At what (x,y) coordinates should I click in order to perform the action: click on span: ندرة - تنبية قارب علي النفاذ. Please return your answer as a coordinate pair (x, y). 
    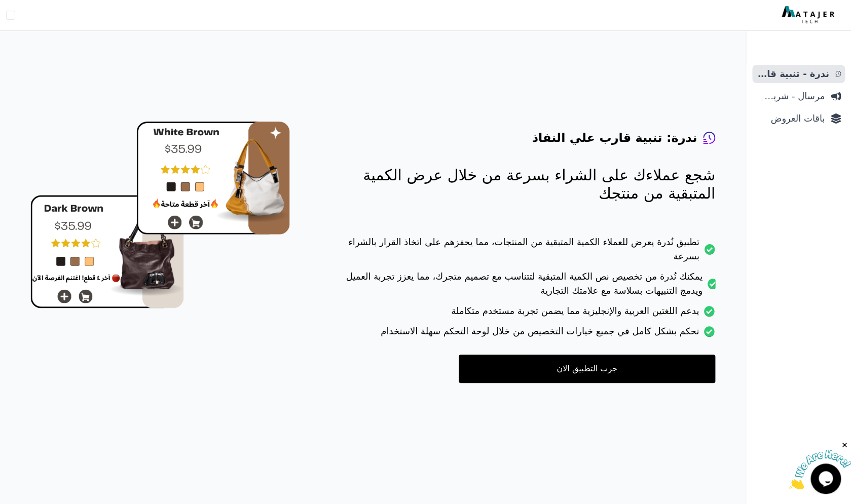
    Looking at the image, I should click on (793, 74).